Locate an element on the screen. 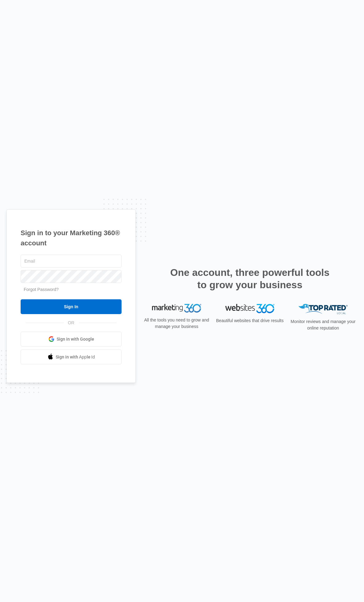 This screenshot has height=602, width=364. p: Beautiful websites that drive results is located at coordinates (250, 320).